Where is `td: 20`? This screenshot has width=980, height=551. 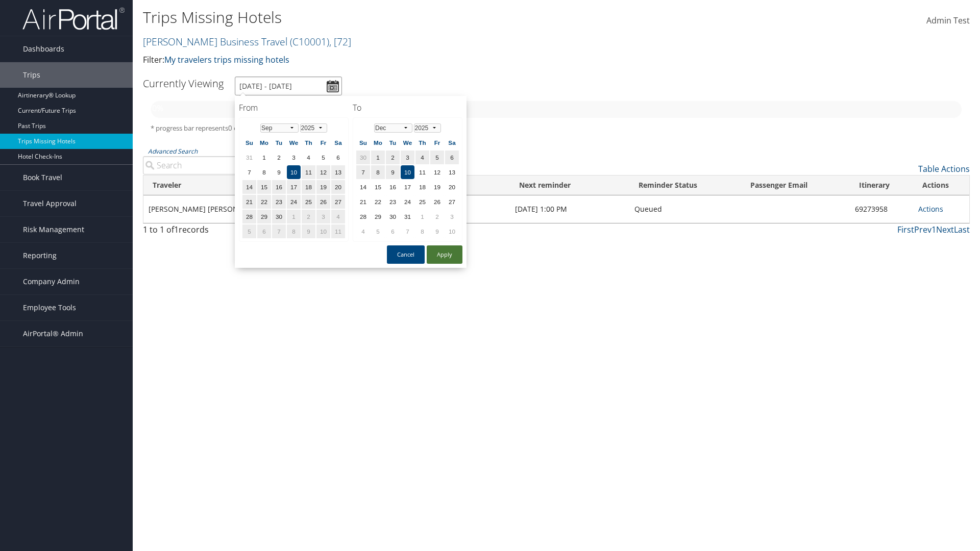 td: 20 is located at coordinates (452, 187).